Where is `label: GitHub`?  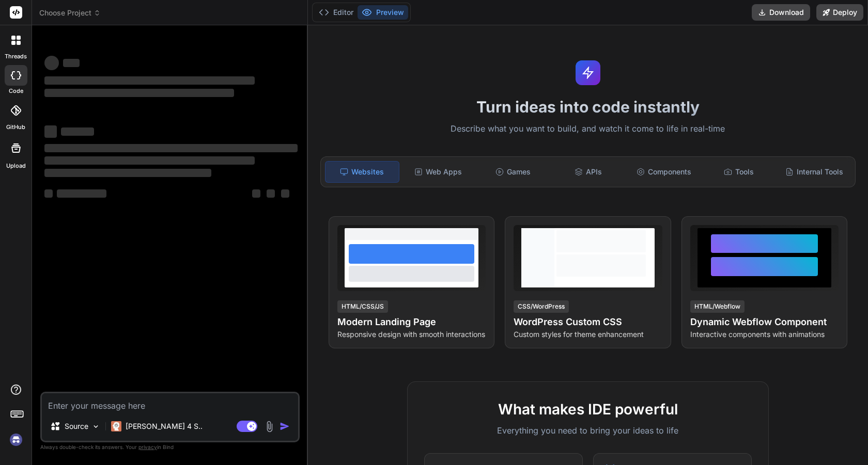
label: GitHub is located at coordinates (16, 127).